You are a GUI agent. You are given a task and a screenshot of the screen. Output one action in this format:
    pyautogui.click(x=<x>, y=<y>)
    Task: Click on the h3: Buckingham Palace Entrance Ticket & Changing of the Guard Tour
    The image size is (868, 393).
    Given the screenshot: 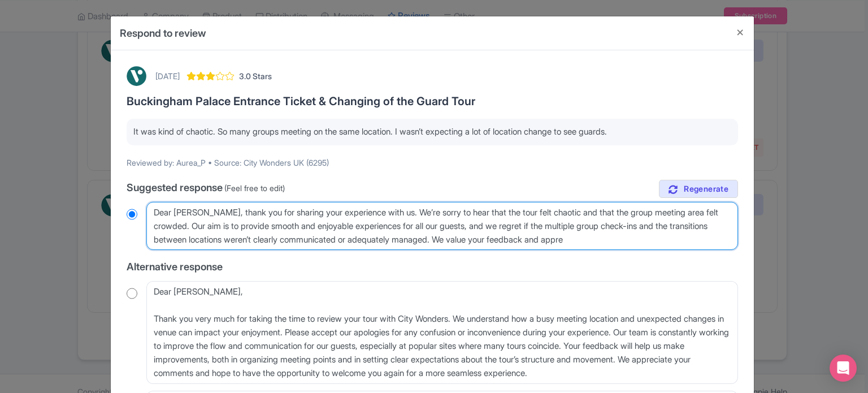 What is the action you would take?
    pyautogui.click(x=432, y=101)
    